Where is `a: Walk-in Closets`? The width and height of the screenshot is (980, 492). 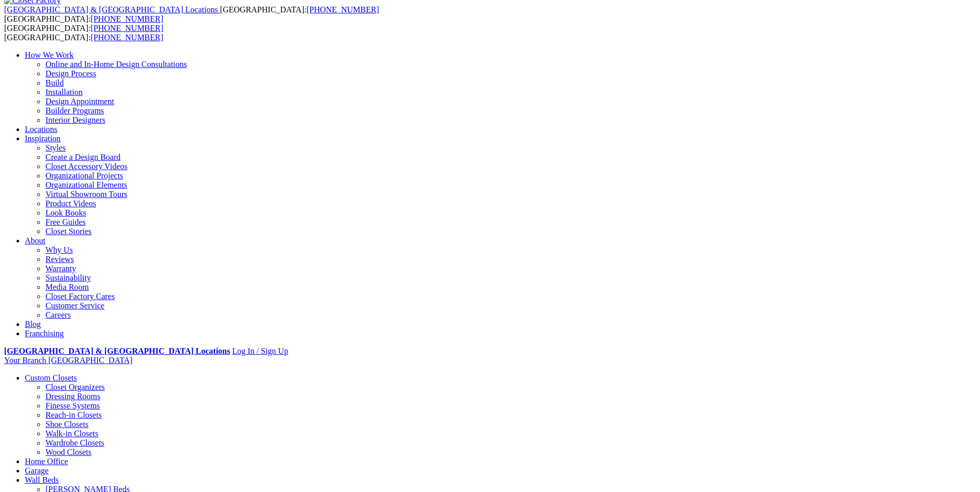
a: Walk-in Closets is located at coordinates (72, 433).